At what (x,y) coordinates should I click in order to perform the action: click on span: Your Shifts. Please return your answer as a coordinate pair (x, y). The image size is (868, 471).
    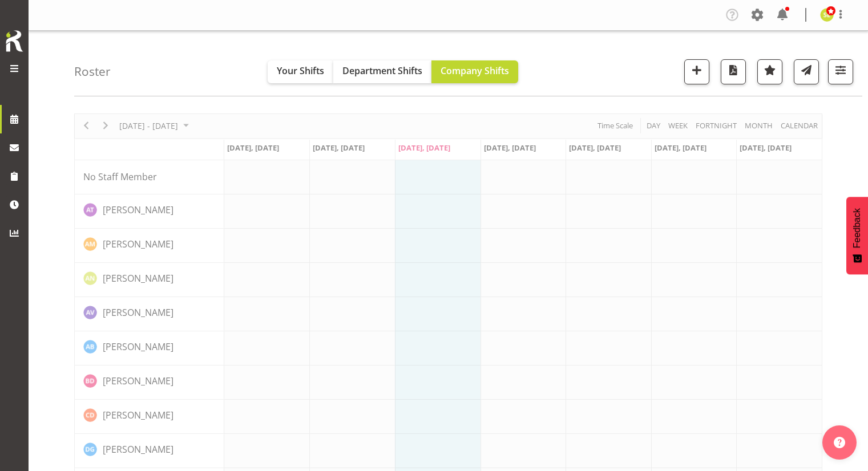
    Looking at the image, I should click on (301, 71).